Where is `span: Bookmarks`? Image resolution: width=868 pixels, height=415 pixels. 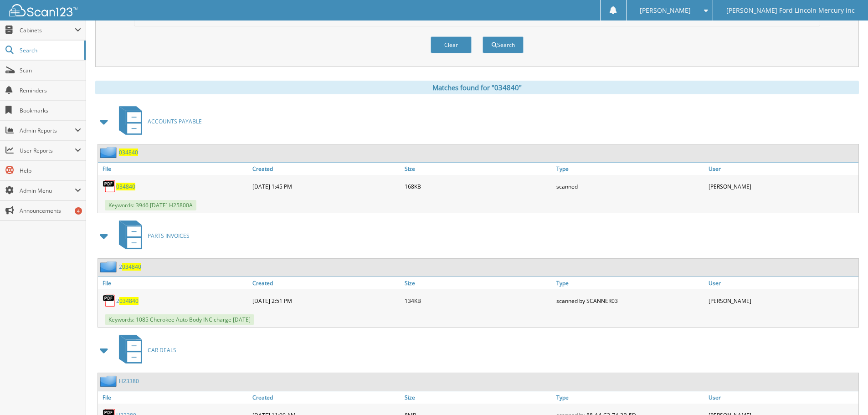 span: Bookmarks is located at coordinates (50, 110).